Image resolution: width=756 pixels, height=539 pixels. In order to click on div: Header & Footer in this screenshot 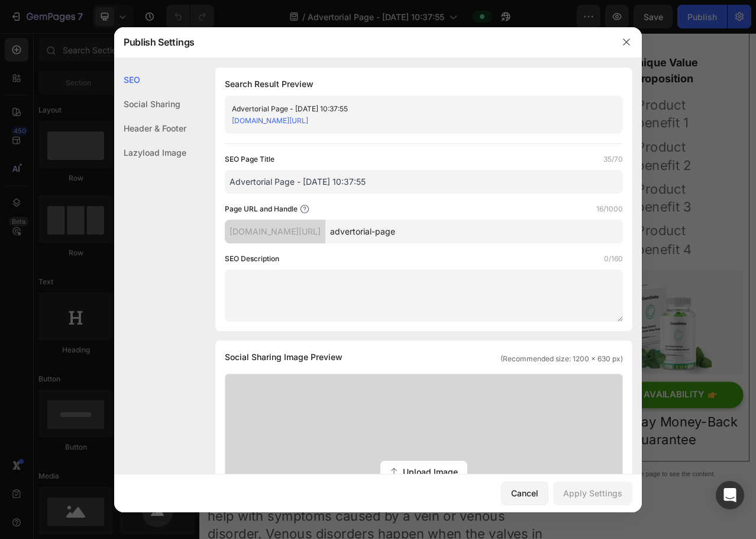, I will do `click(150, 128)`.